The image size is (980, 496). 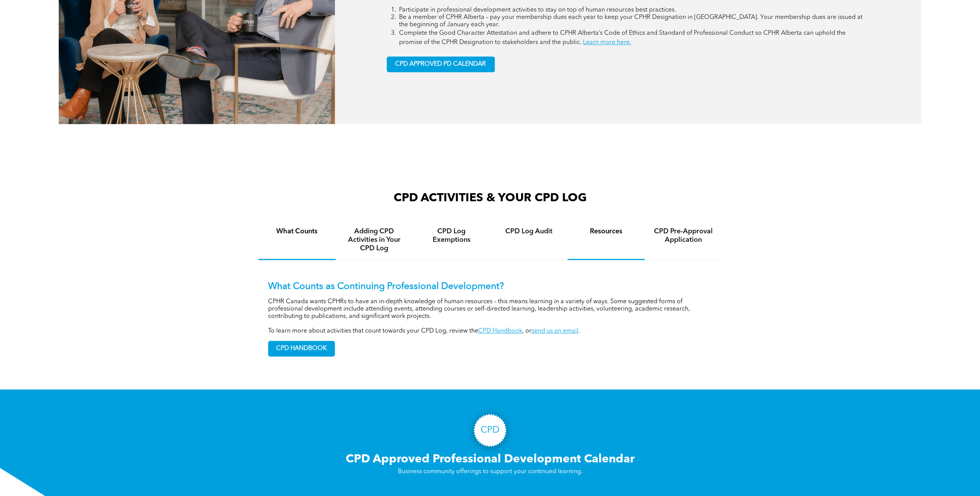 What do you see at coordinates (491, 331) in the screenshot?
I see `p: To learn more about activities that count towards your CPD Log, review the , or .` at bounding box center [491, 331].